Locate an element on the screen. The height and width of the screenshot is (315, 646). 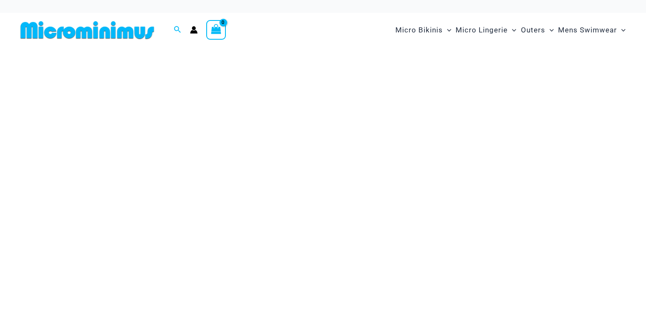
a: Account icon link is located at coordinates (194, 30).